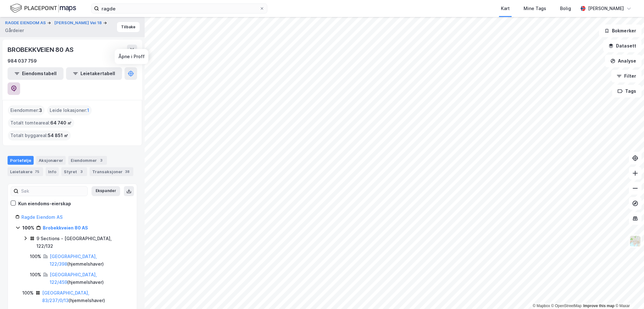 The width and height of the screenshot is (644, 309). Describe the element at coordinates (566, 305) in the screenshot. I see `a: OpenStreetMap` at that location.